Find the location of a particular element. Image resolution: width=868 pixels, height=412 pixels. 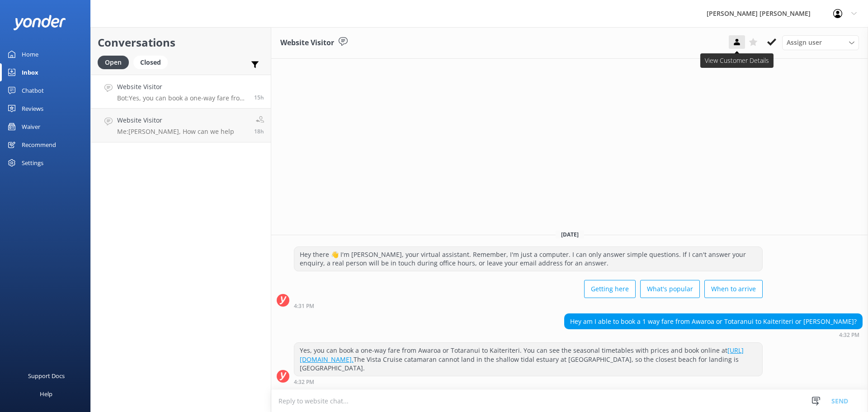

div: Support Docs is located at coordinates (46, 376).